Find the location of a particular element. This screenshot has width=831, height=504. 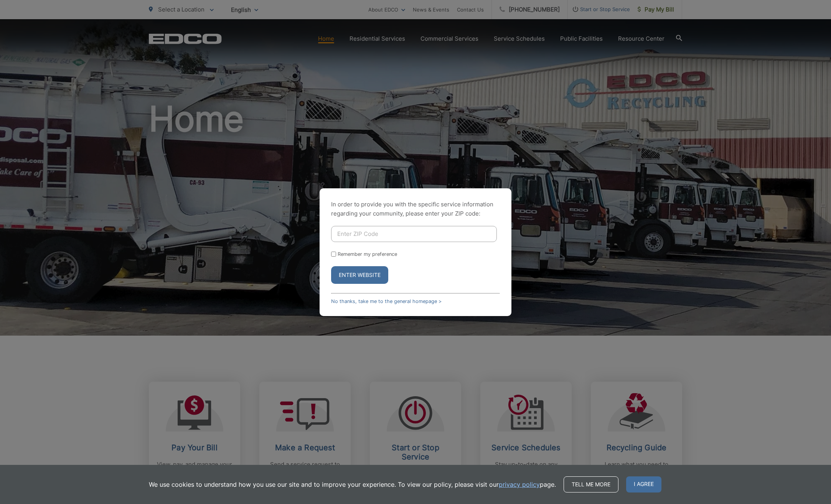

p: In order to provide you with the specific service information regarding your community, please en... is located at coordinates (415, 209).